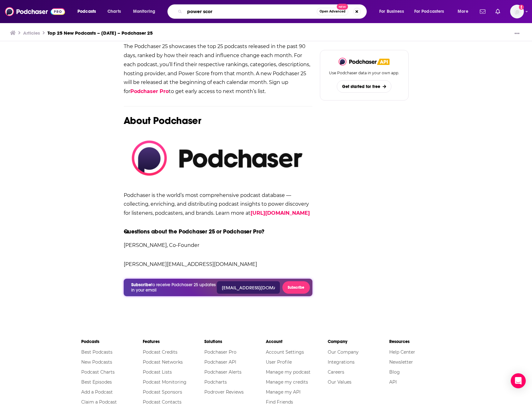  Describe the element at coordinates (288, 372) in the screenshot. I see `a: Manage my podcast` at that location.